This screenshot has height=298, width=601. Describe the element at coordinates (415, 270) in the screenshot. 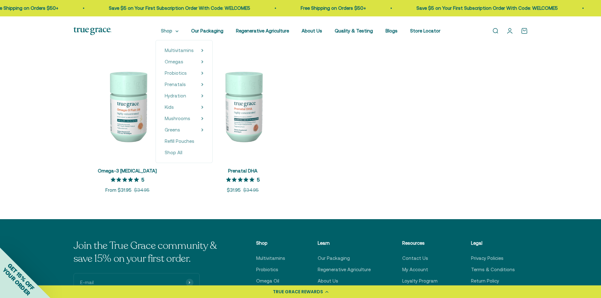

I see `a: My Account` at that location.